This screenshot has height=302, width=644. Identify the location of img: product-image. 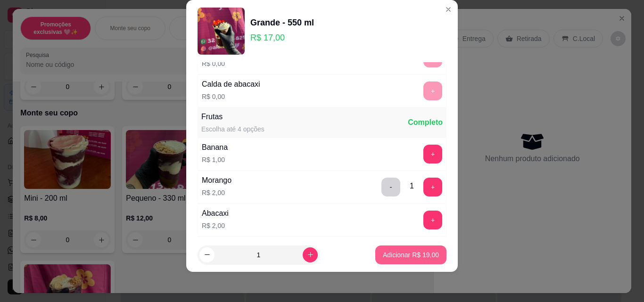
(221, 31).